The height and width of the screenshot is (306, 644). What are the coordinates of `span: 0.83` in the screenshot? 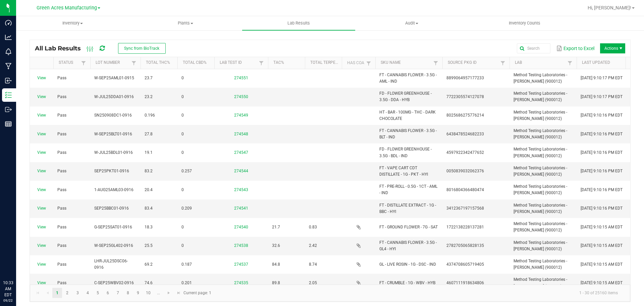 It's located at (313, 227).